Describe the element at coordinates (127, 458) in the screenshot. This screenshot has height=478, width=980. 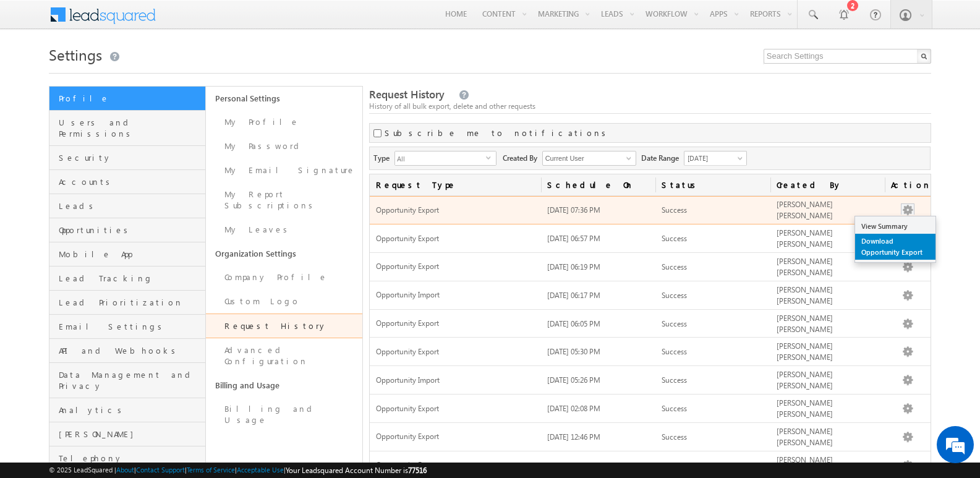
I see `a: Telephony` at that location.